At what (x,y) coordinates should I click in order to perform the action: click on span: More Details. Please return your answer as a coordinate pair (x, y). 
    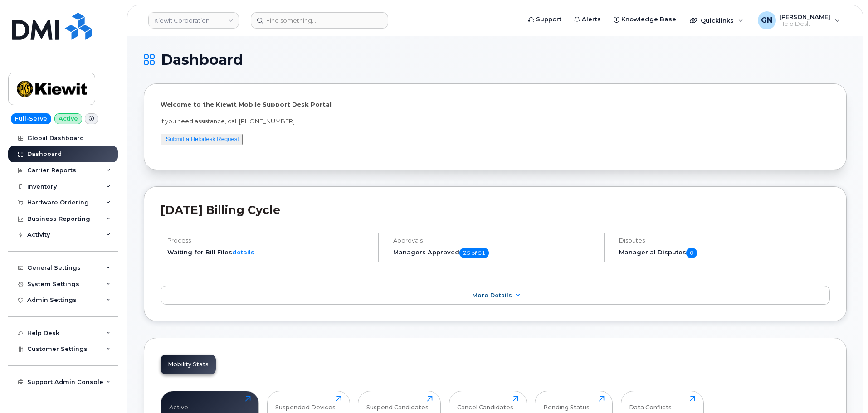
    Looking at the image, I should click on (492, 295).